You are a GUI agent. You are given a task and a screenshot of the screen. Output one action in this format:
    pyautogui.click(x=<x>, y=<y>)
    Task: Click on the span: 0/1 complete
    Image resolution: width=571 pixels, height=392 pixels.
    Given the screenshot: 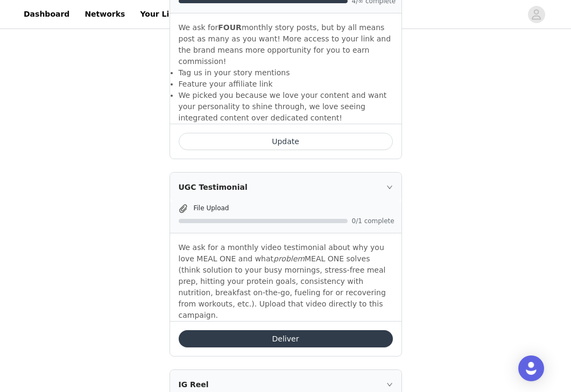 What is the action you would take?
    pyautogui.click(x=374, y=221)
    